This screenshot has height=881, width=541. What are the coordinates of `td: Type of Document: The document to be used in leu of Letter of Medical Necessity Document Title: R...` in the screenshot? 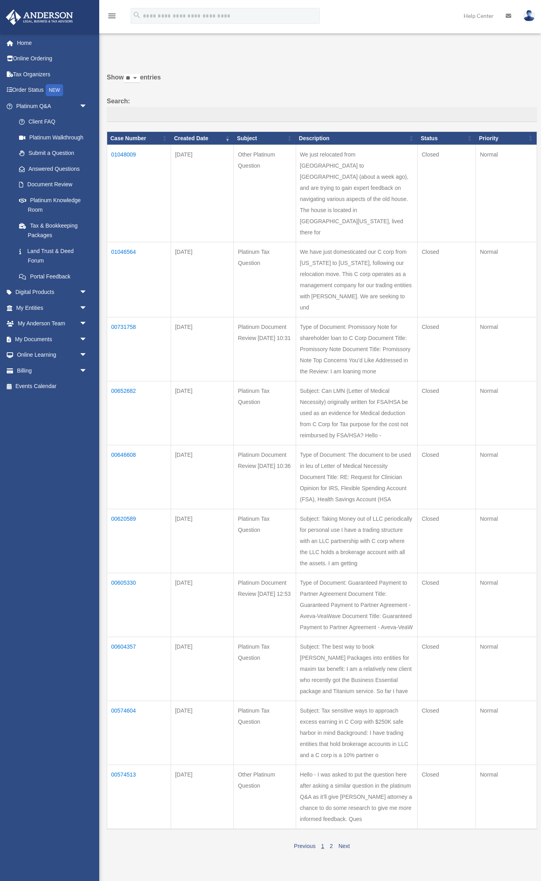 It's located at (357, 477).